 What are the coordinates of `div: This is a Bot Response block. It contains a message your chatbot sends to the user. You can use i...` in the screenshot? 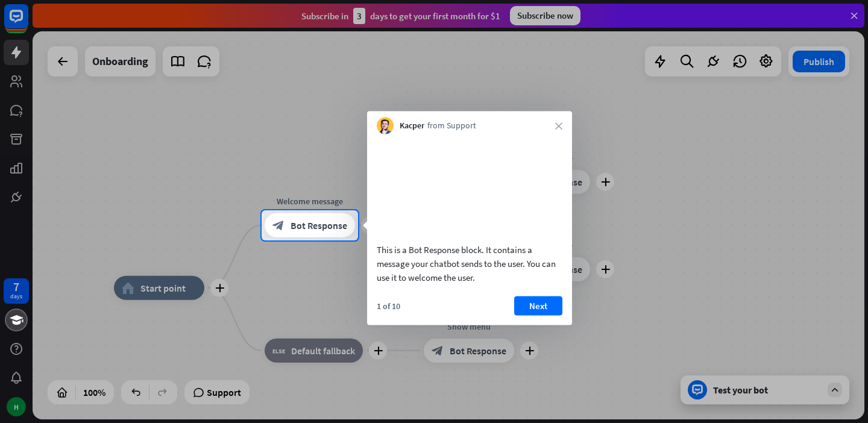 It's located at (470, 263).